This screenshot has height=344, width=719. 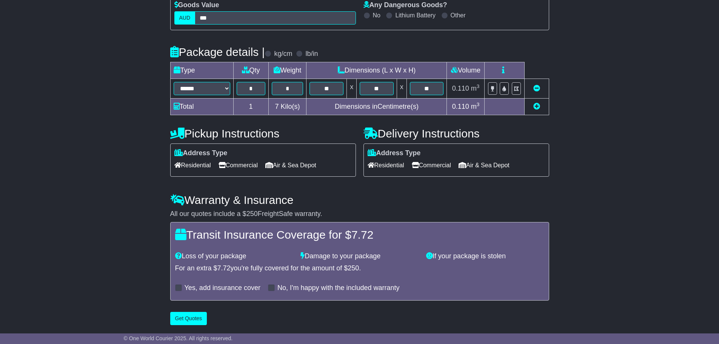 I want to click on a: Remove this item, so click(x=537, y=88).